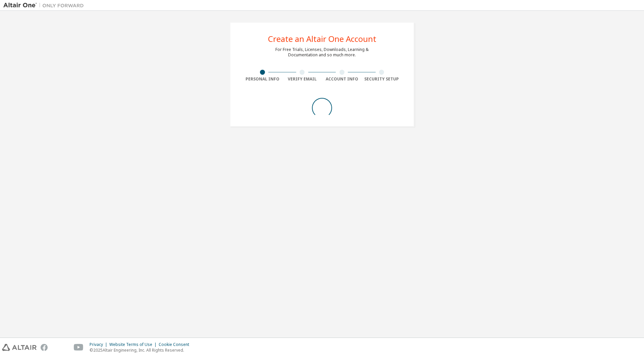  I want to click on div: Personal Info, so click(262, 79).